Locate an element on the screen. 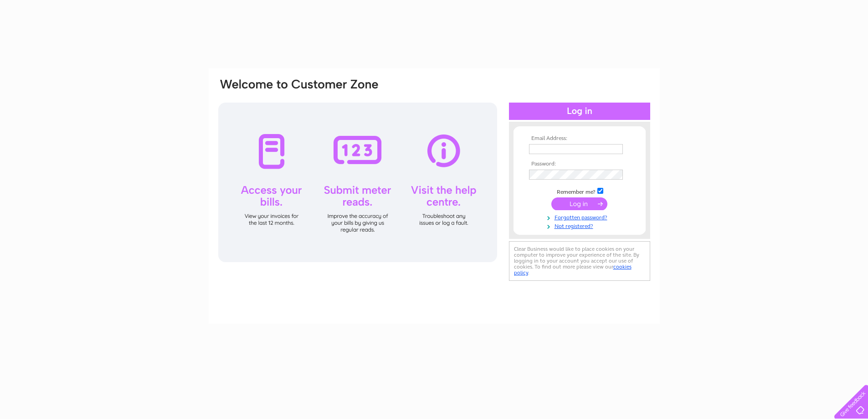 The width and height of the screenshot is (868, 419). div: Clear Business would like to place cookies on your computer to improve your experience of the sit... is located at coordinates (580, 261).